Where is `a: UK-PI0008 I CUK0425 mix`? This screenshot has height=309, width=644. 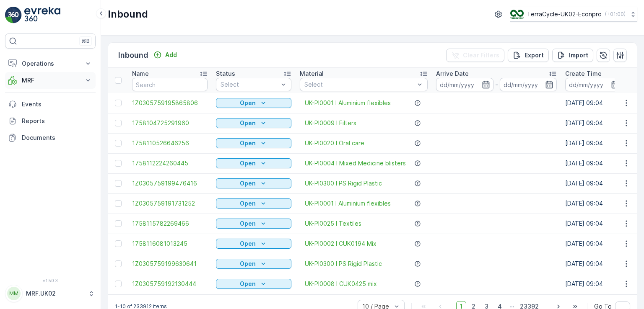
a: UK-PI0008 I CUK0425 mix is located at coordinates (341, 284).